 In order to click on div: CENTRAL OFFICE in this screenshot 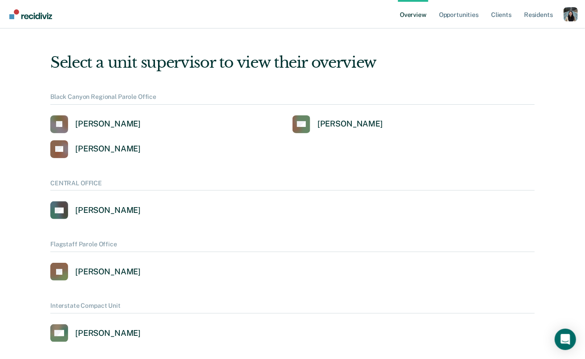, I will do `click(292, 185)`.